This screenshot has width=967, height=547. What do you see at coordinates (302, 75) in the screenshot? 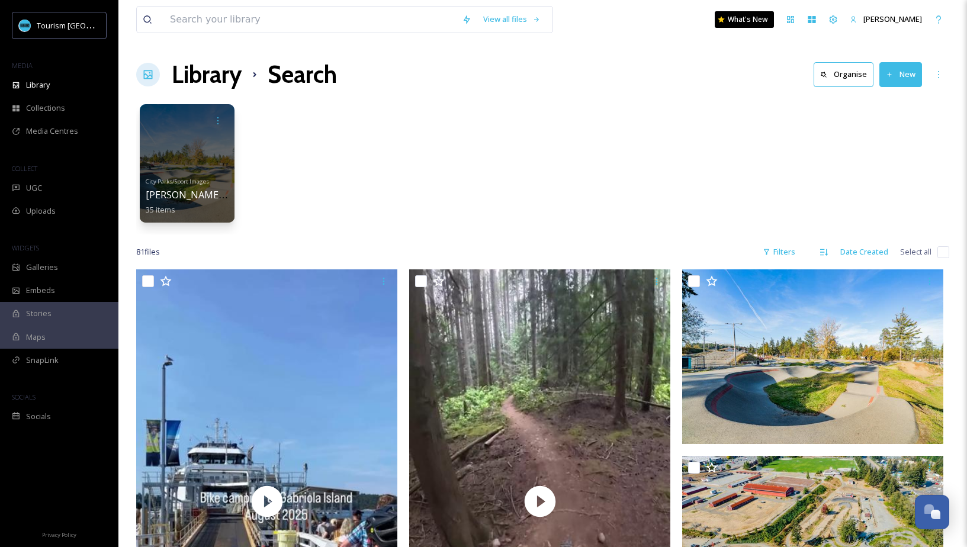
I see `h1: Search` at bounding box center [302, 75].